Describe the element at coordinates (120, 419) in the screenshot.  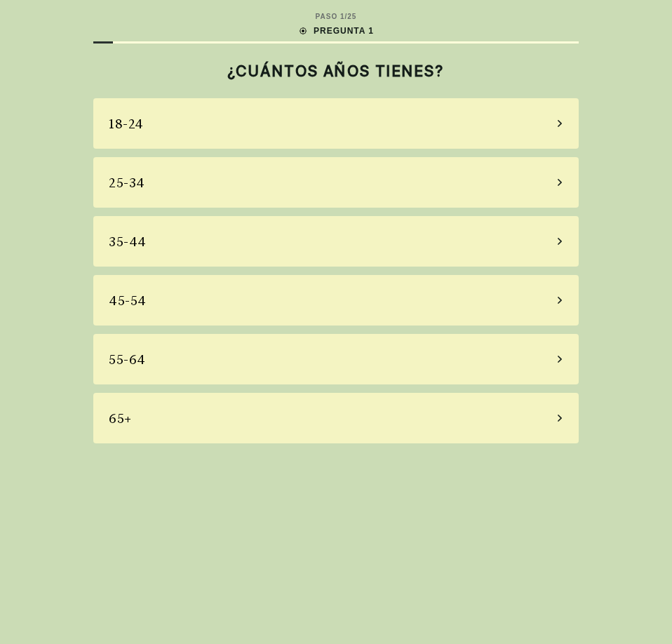
I see `div: 65+` at that location.